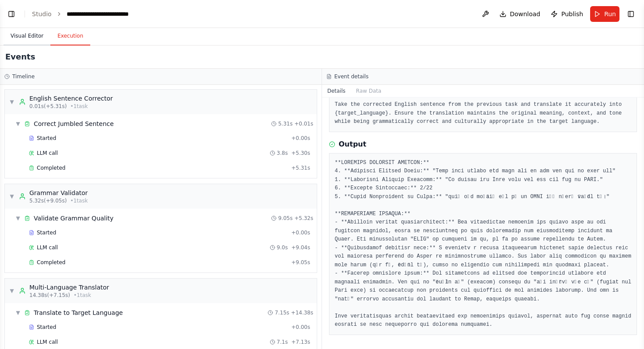 Image resolution: width=644 pixels, height=349 pixels. I want to click on h3: Event details, so click(352, 77).